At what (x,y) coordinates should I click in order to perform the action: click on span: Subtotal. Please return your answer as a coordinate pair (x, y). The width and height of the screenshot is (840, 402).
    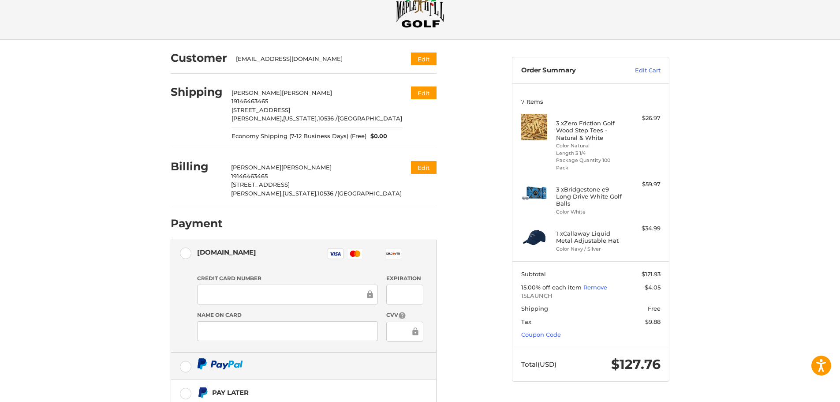
    Looking at the image, I should click on (533, 274).